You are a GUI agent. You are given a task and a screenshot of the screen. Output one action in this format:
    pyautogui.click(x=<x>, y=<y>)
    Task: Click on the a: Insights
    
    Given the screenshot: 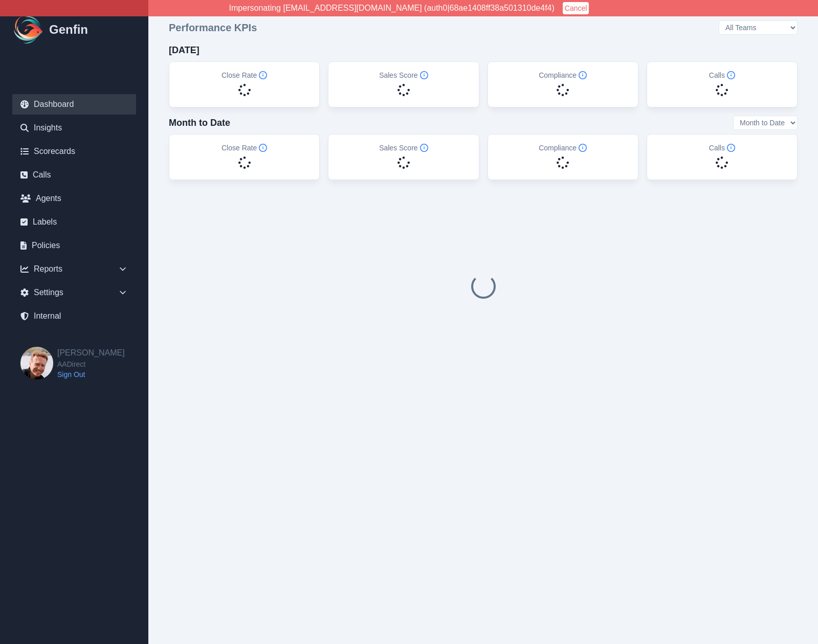 What is the action you would take?
    pyautogui.click(x=74, y=128)
    